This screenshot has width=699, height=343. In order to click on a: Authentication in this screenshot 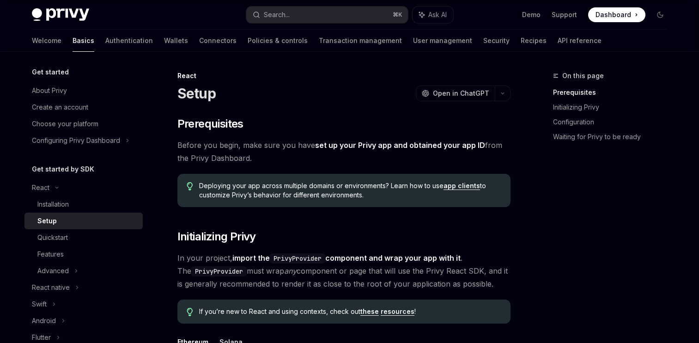, I will do `click(129, 41)`.